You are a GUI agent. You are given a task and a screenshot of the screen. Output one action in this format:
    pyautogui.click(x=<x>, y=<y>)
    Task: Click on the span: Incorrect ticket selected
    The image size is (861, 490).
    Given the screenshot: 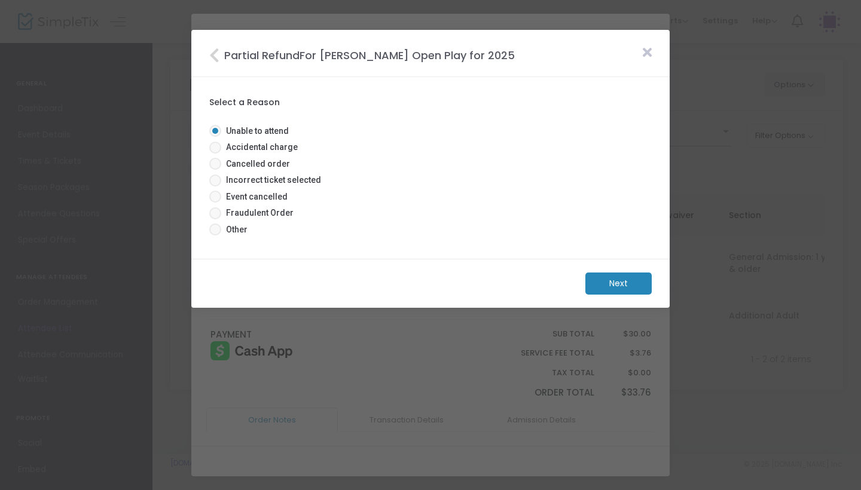 What is the action you would take?
    pyautogui.click(x=271, y=180)
    